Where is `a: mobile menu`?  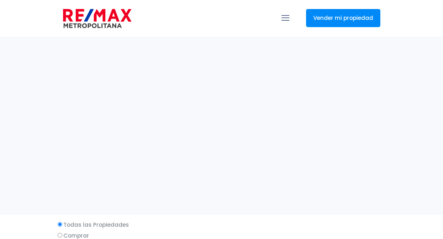 a: mobile menu is located at coordinates (285, 18).